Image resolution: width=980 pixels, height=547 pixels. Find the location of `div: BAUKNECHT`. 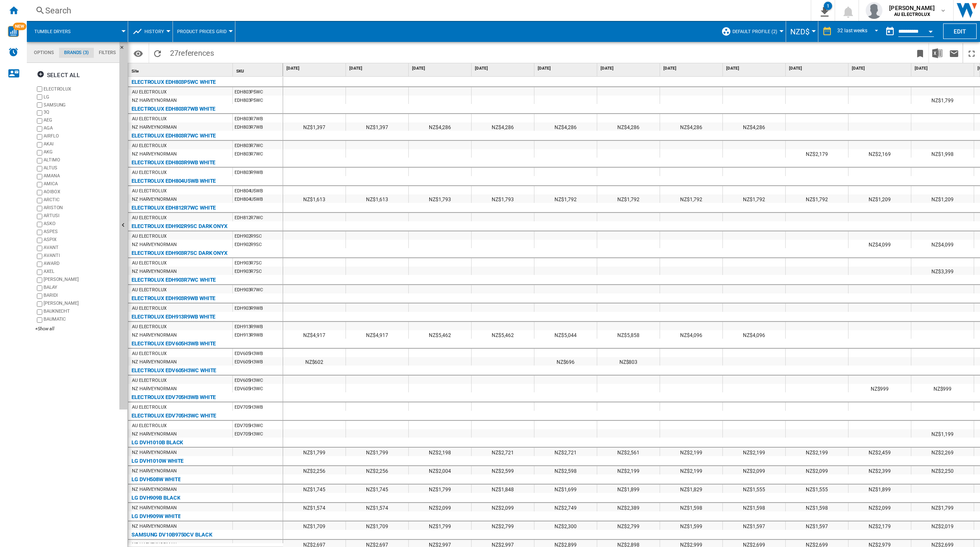

div: BAUKNECHT is located at coordinates (79, 312).